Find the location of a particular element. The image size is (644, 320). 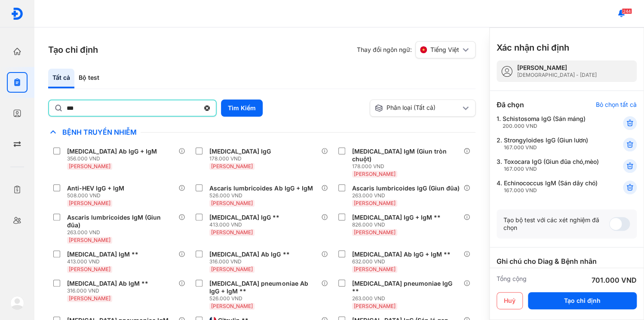

h3: Xác nhận chỉ định is located at coordinates (532, 47).